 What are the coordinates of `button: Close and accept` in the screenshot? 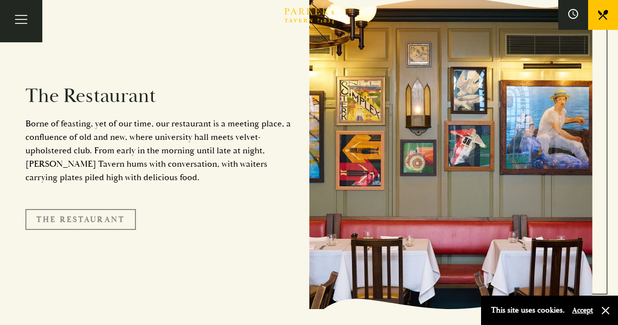 It's located at (606, 311).